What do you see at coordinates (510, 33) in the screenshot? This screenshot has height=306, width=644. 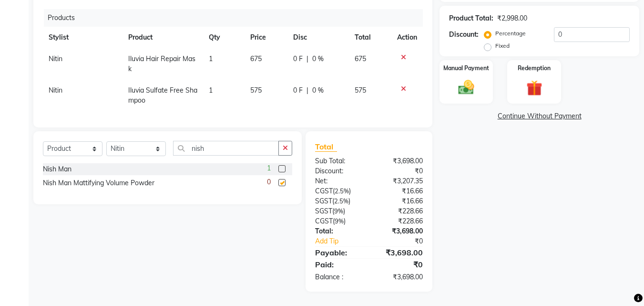 I see `label: Percentage` at bounding box center [510, 33].